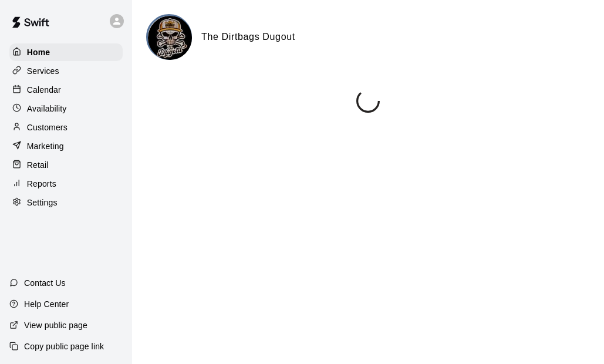 This screenshot has width=604, height=364. Describe the element at coordinates (56, 325) in the screenshot. I see `p: View public page` at that location.